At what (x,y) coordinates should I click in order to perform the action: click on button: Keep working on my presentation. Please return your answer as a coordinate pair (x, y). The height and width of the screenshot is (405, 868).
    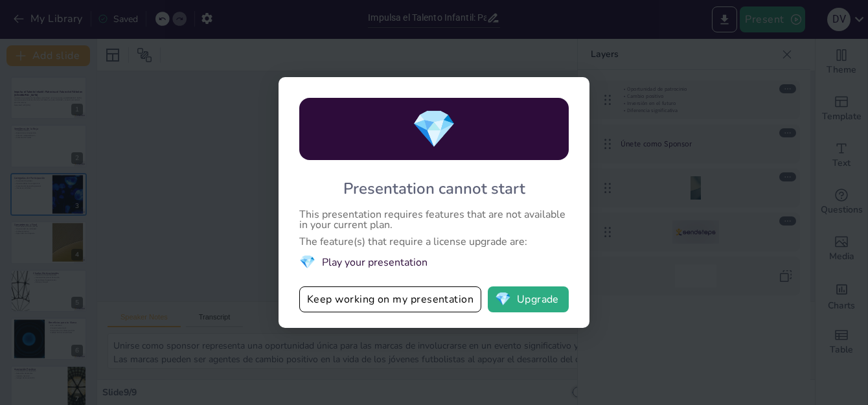
    Looking at the image, I should click on (390, 299).